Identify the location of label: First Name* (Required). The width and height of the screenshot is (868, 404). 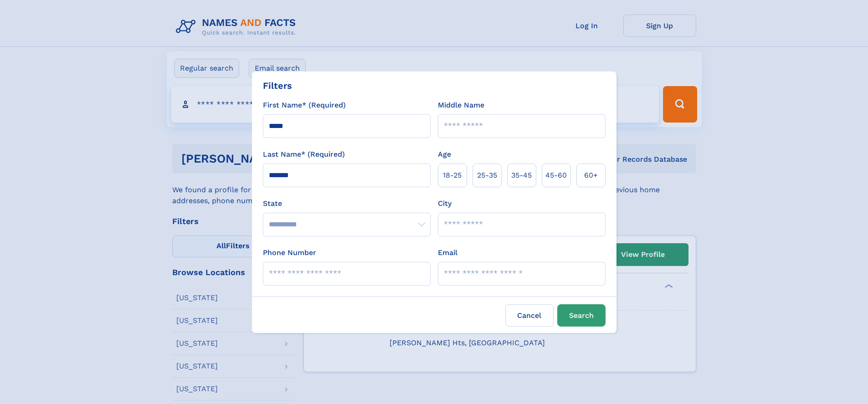
(305, 105).